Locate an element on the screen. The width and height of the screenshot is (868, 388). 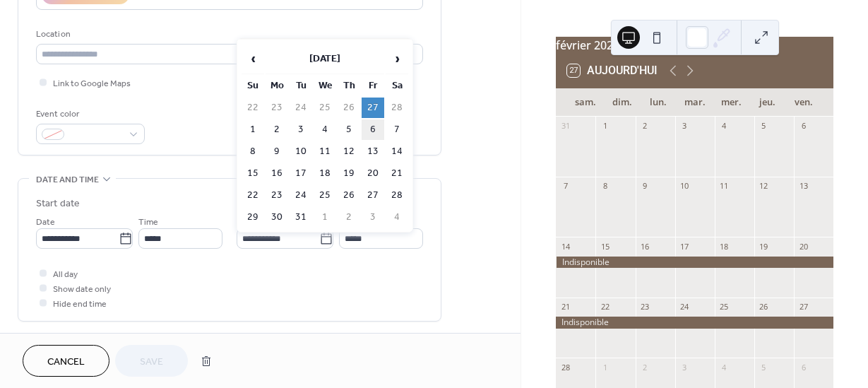
span: Hide end time is located at coordinates (80, 304).